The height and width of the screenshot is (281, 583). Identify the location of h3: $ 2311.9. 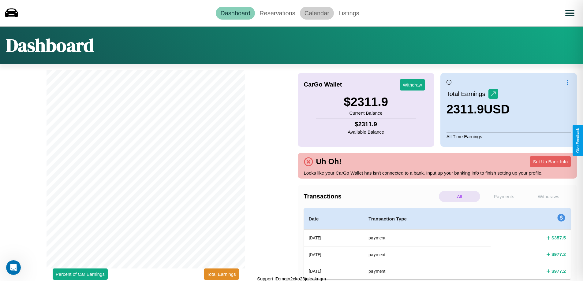
(366, 102).